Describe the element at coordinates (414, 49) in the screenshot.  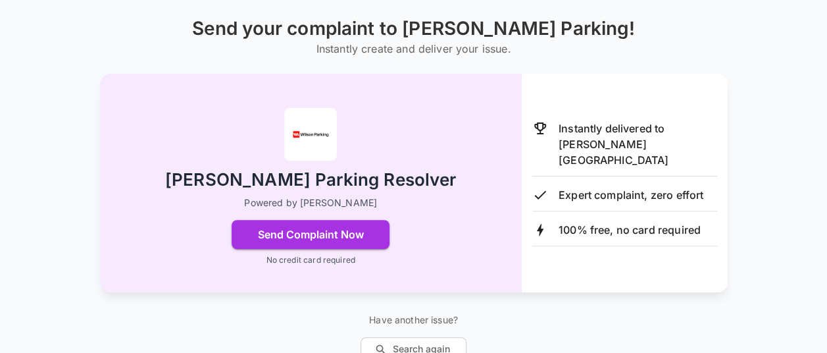
I see `h6: Instantly create and deliver your issue.` at that location.